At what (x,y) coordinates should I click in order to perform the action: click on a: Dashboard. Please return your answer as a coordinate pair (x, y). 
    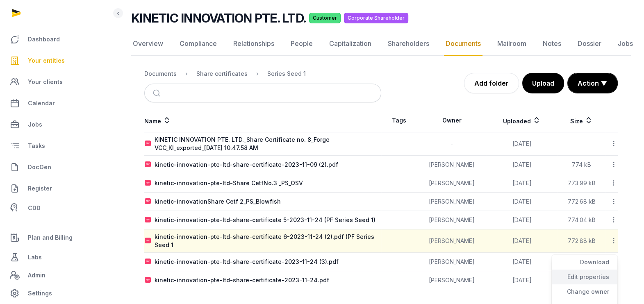
    Looking at the image, I should click on (58, 39).